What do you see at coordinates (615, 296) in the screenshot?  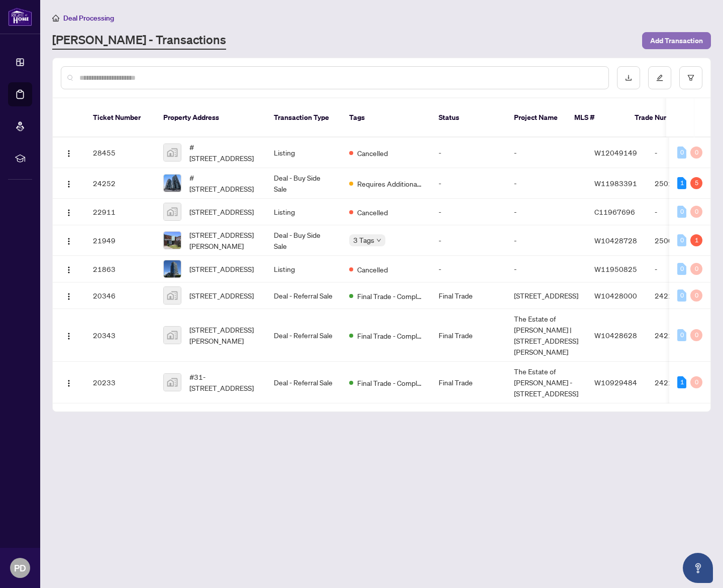 I see `span: W10428000` at bounding box center [615, 296].